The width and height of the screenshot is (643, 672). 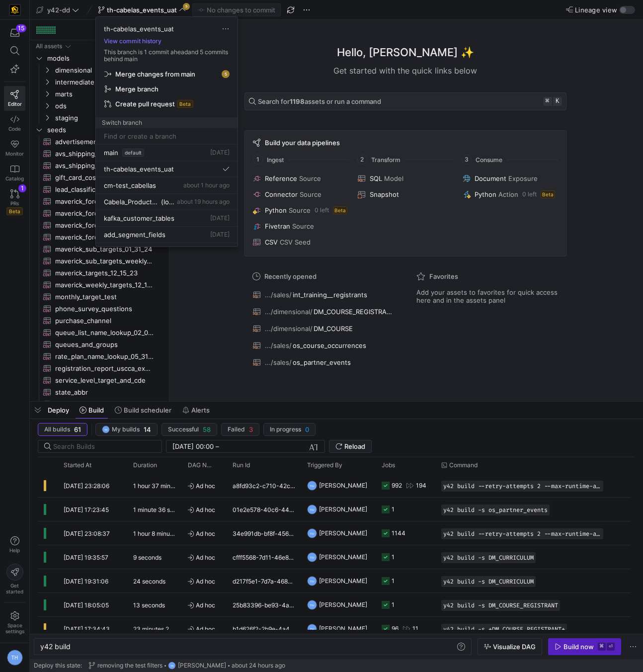 What do you see at coordinates (155, 74) in the screenshot?
I see `span: Merge changes from main` at bounding box center [155, 74].